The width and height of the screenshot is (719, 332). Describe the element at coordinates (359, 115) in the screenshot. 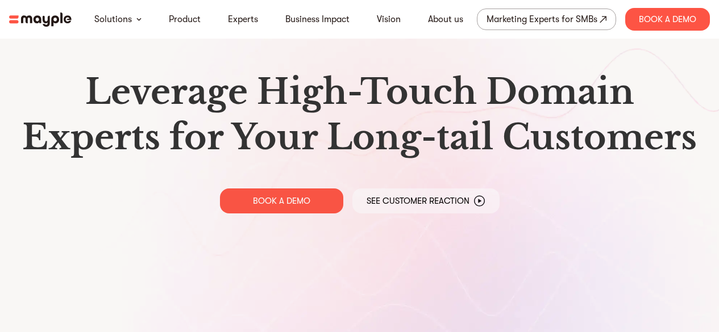

I see `h1: Leverage High-Touch Domain Experts for Your Long-tail Customers` at that location.